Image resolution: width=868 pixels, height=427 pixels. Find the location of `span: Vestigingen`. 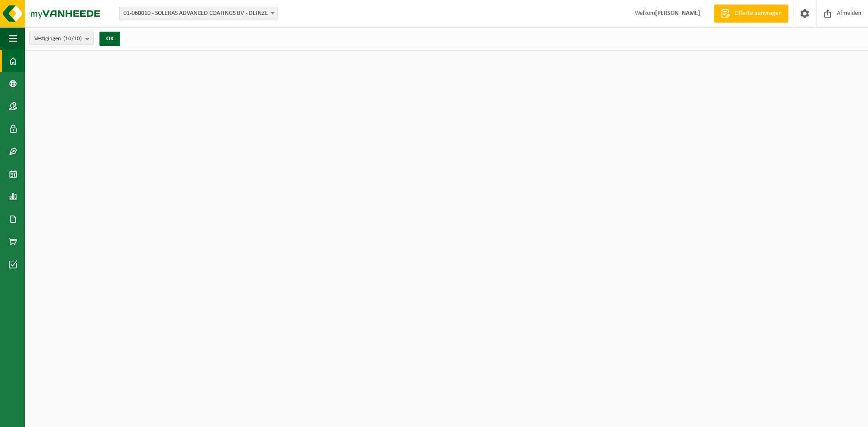

span: Vestigingen is located at coordinates (58, 38).